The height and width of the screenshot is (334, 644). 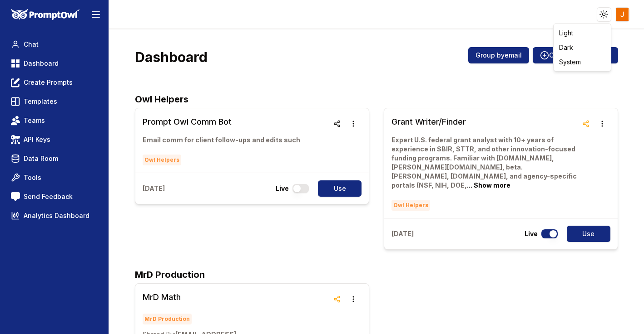 I want to click on span: Tools, so click(x=32, y=178).